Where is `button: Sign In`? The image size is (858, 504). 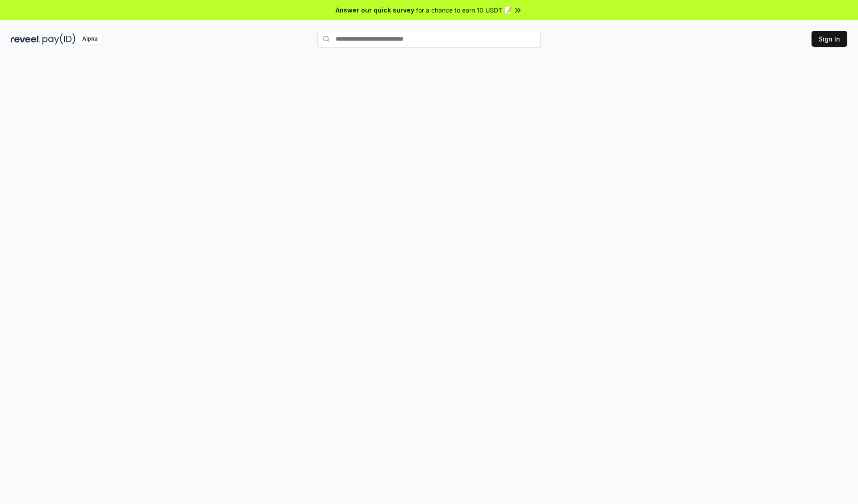
button: Sign In is located at coordinates (829, 39).